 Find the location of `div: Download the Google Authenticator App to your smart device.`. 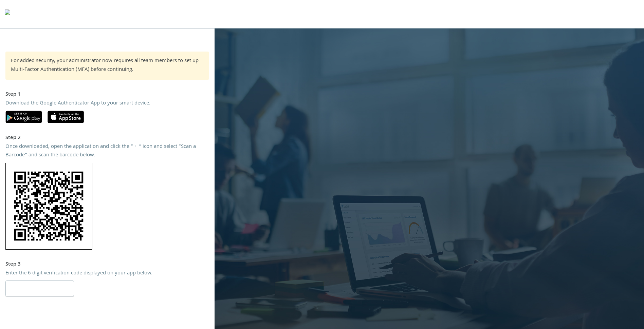

div: Download the Google Authenticator App to your smart device. is located at coordinates (107, 104).